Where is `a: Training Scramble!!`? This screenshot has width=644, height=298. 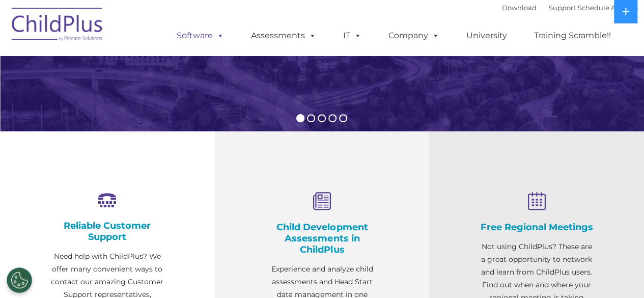
a: Training Scramble!! is located at coordinates (573, 36).